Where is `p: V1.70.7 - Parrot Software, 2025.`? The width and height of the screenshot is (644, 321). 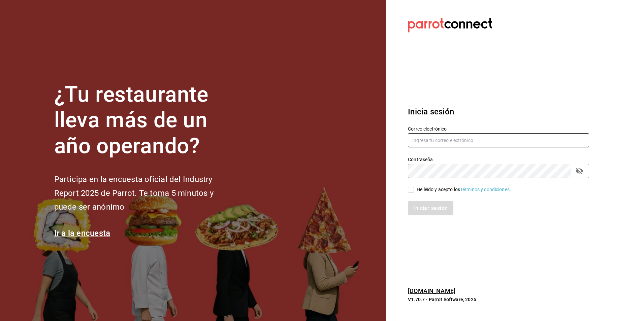 p: V1.70.7 - Parrot Software, 2025. is located at coordinates (498, 300).